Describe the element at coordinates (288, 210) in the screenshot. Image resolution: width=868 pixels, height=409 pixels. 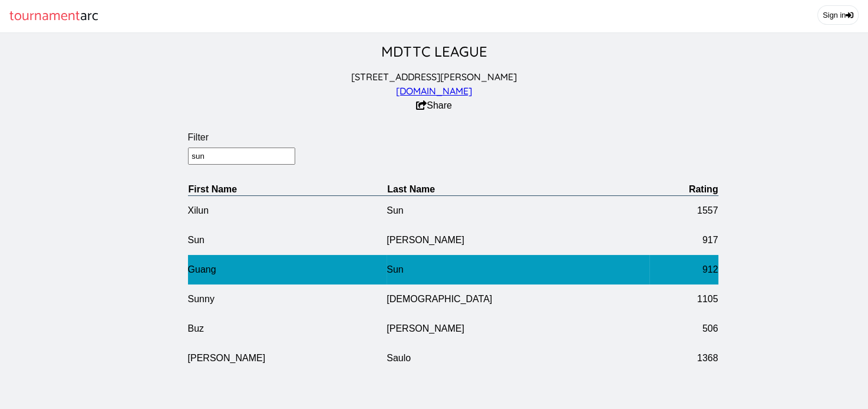
I see `td: Xilun` at that location.